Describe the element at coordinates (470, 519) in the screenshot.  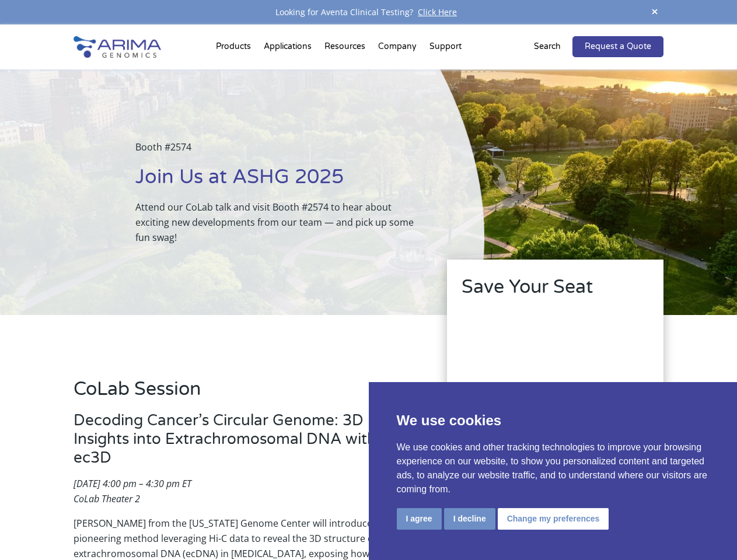
I see `button: I decline` at that location.